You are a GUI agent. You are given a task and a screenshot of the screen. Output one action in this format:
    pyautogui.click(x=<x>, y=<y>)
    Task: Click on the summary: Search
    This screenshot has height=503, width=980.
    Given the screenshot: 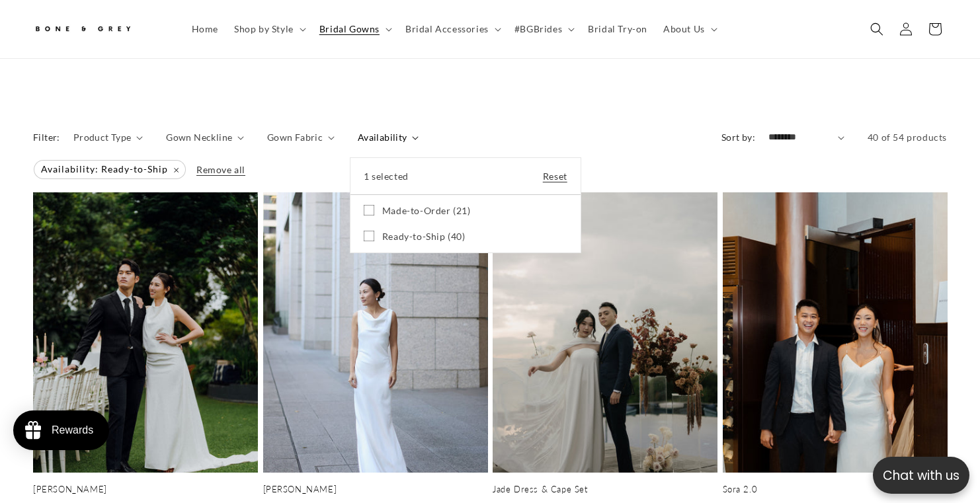 What is the action you would take?
    pyautogui.click(x=877, y=29)
    